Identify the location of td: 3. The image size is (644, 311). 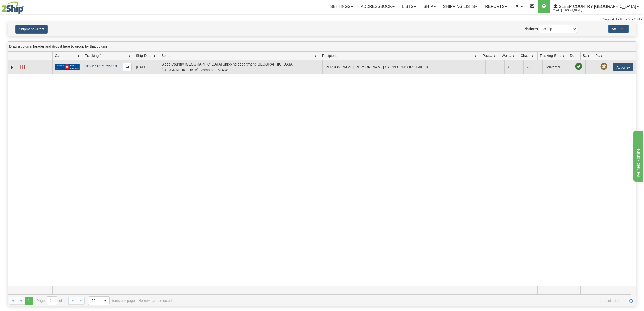
(514, 67).